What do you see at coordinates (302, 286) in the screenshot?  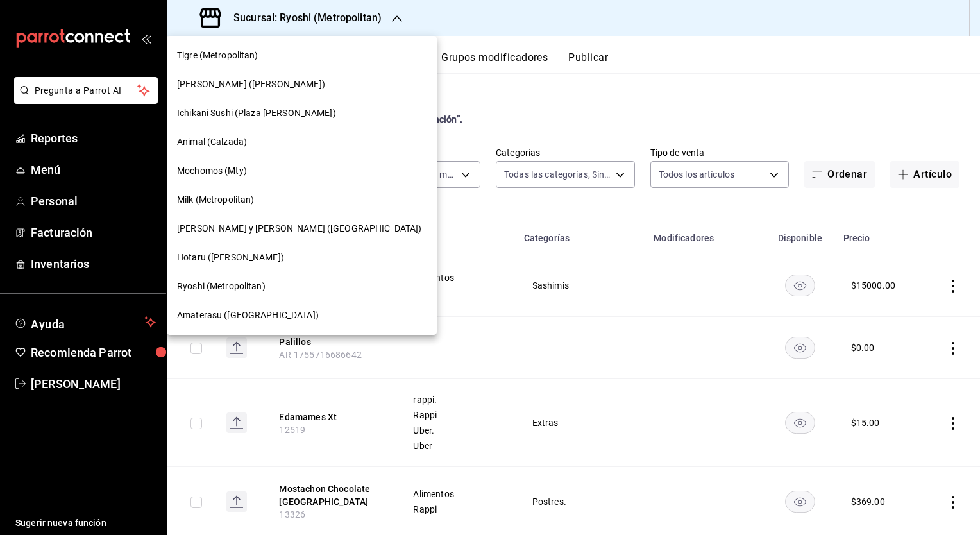 I see `div: Ryoshi (Metropolitan)` at bounding box center [302, 286].